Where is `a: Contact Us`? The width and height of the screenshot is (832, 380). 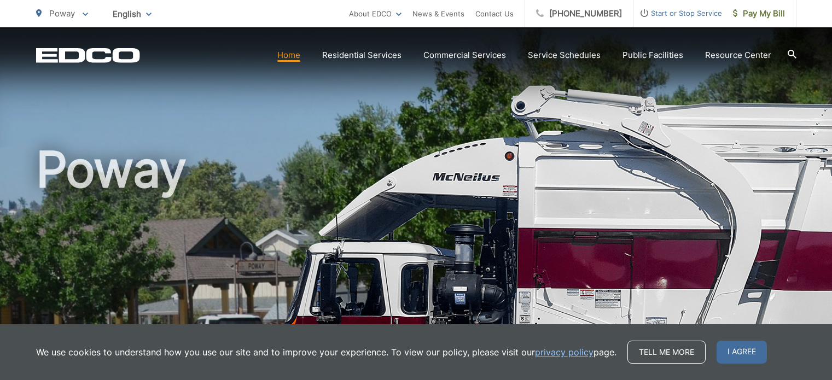
a: Contact Us is located at coordinates (495, 14).